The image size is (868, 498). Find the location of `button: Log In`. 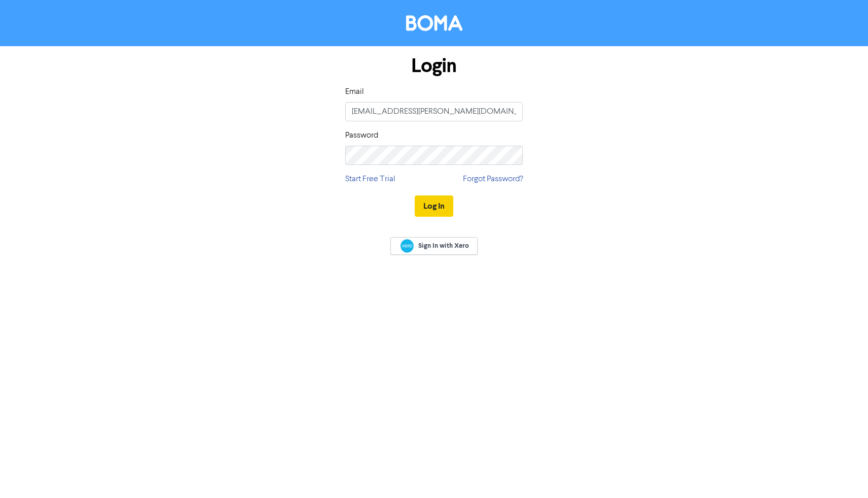

button: Log In is located at coordinates (434, 206).